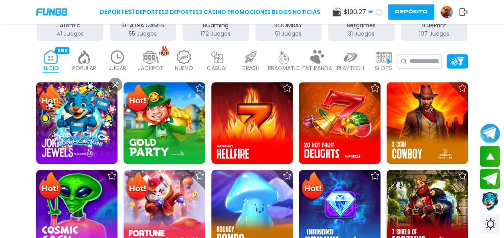  I want to click on img: new_light.webp, so click(184, 57).